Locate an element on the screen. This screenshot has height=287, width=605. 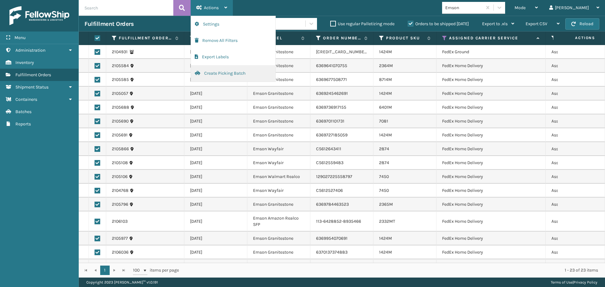
label: Use regular Palletizing mode is located at coordinates (363, 24).